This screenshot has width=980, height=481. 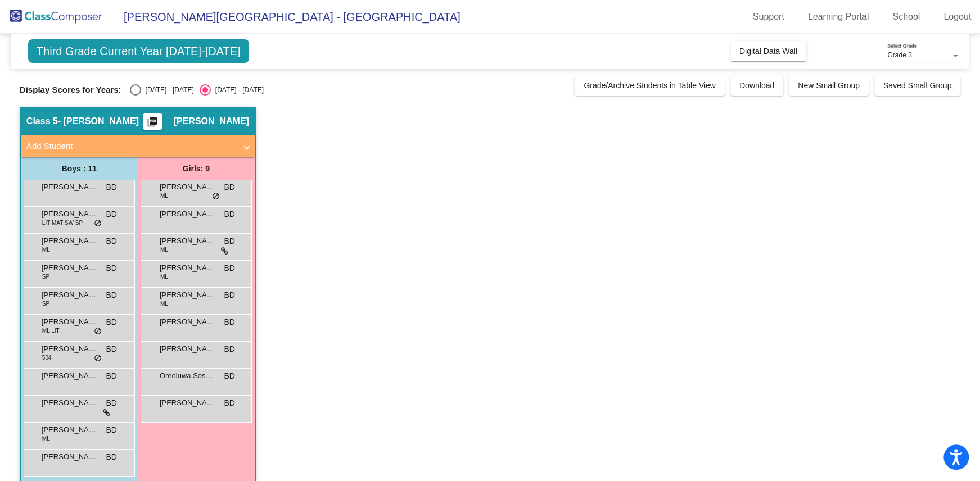 What do you see at coordinates (917, 85) in the screenshot?
I see `span: Saved Small Group` at bounding box center [917, 85].